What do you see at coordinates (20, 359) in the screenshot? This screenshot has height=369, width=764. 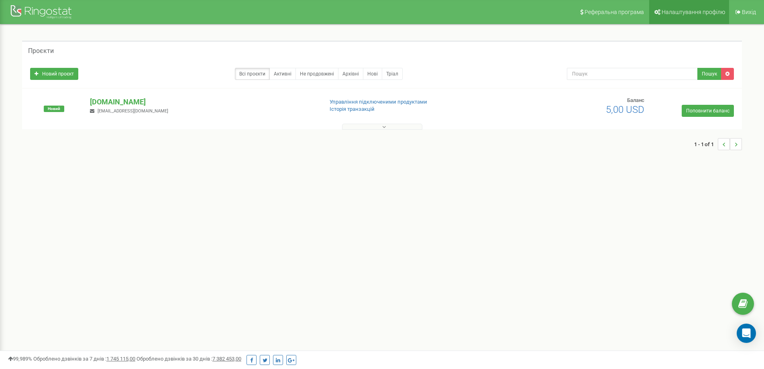 I see `span: 99,989%` at bounding box center [20, 359].